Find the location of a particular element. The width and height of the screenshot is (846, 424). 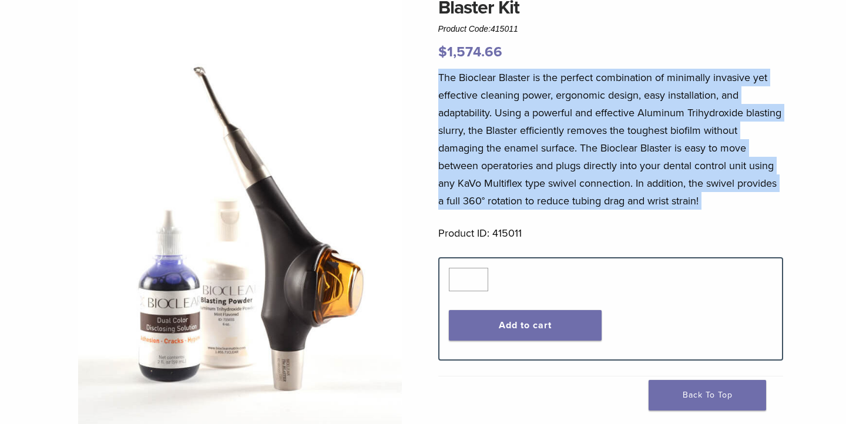

span: 415011 is located at coordinates (504, 29).